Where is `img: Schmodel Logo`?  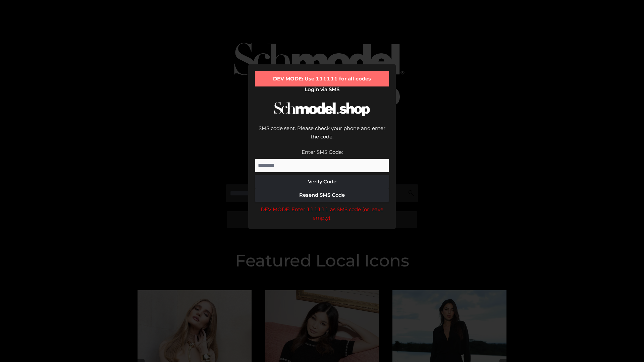
img: Schmodel Logo is located at coordinates (322, 109).